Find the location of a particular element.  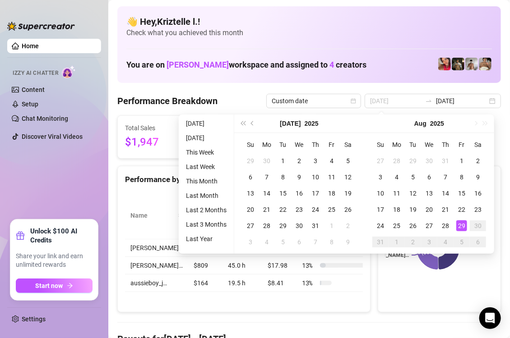

td: 2025-07-27 is located at coordinates (380, 161).